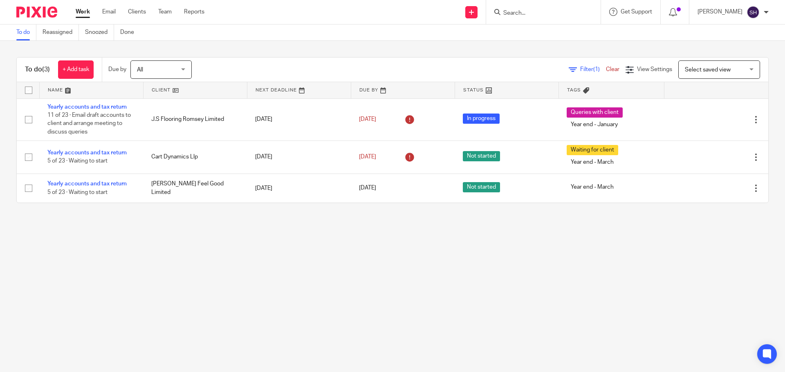  What do you see at coordinates (708, 70) in the screenshot?
I see `span: Select saved view` at bounding box center [708, 70].